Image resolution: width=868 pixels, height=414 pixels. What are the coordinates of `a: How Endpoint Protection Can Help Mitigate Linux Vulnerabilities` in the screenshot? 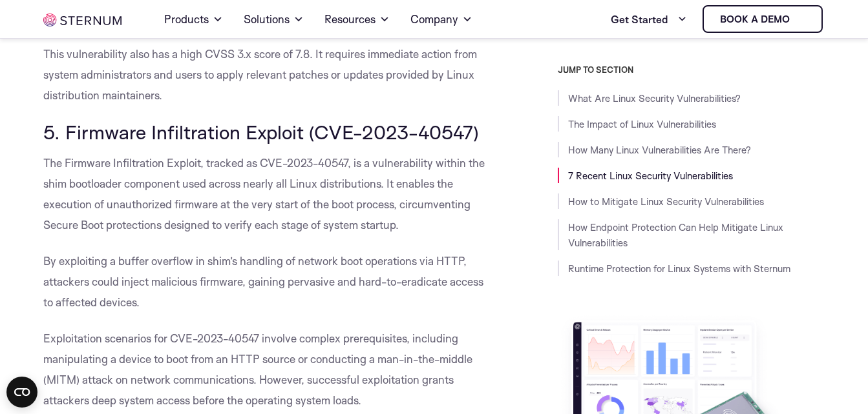 It's located at (675, 235).